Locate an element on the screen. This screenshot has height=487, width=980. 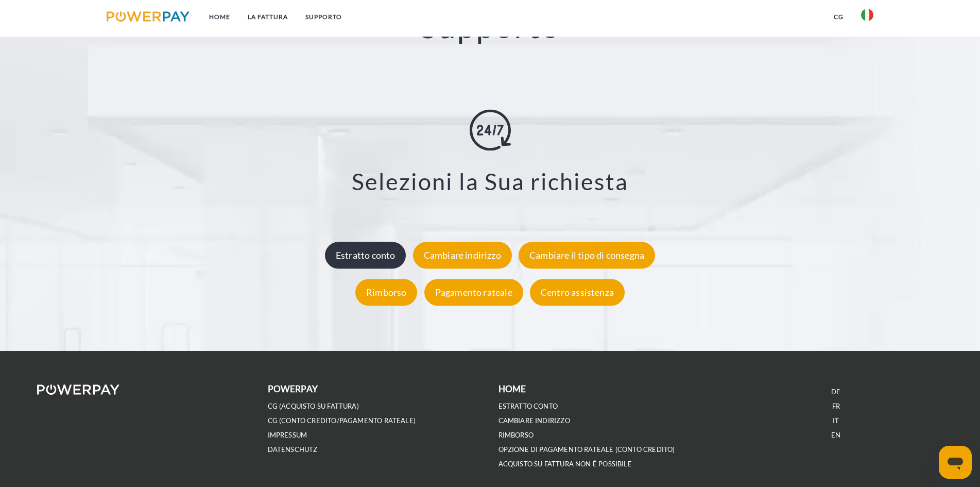
a: ACQUISTO SU FATTURA NON É POSSIBILE is located at coordinates (565, 463).